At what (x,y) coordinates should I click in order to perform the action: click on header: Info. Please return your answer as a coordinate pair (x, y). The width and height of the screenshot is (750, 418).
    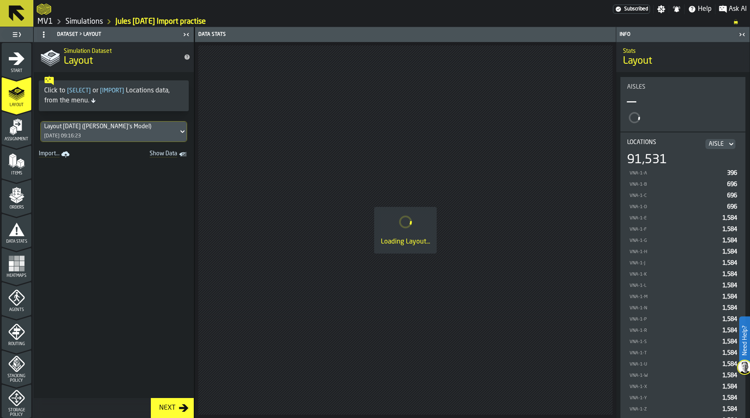
    Looking at the image, I should click on (683, 35).